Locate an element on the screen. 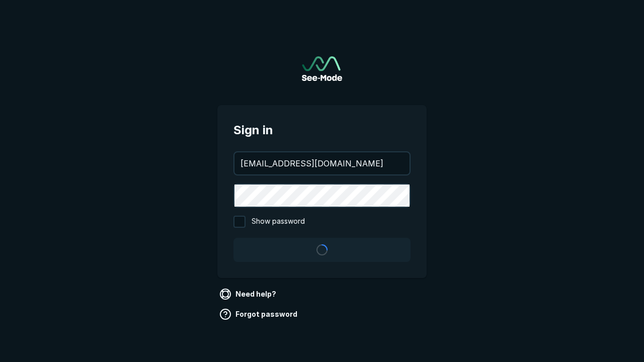 This screenshot has height=362, width=644. span: Show password is located at coordinates (278, 222).